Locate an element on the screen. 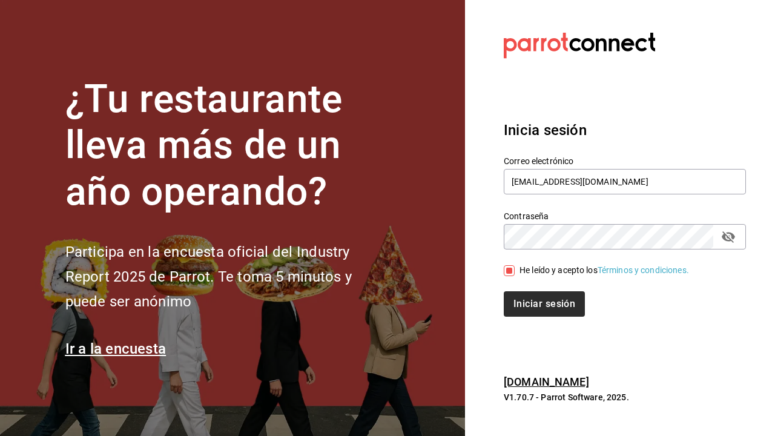 The height and width of the screenshot is (436, 775). h1: ¿Tu restaurante lleva más de un año operando? is located at coordinates (229, 146).